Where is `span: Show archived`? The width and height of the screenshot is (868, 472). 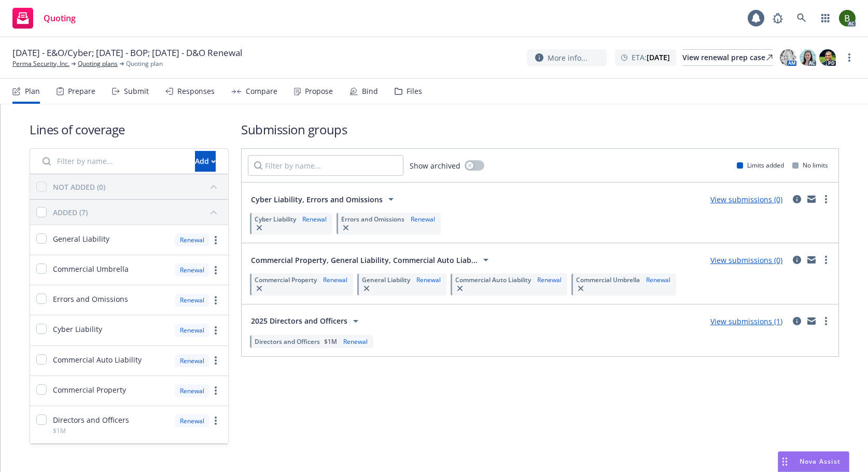 span: Show archived is located at coordinates (435, 165).